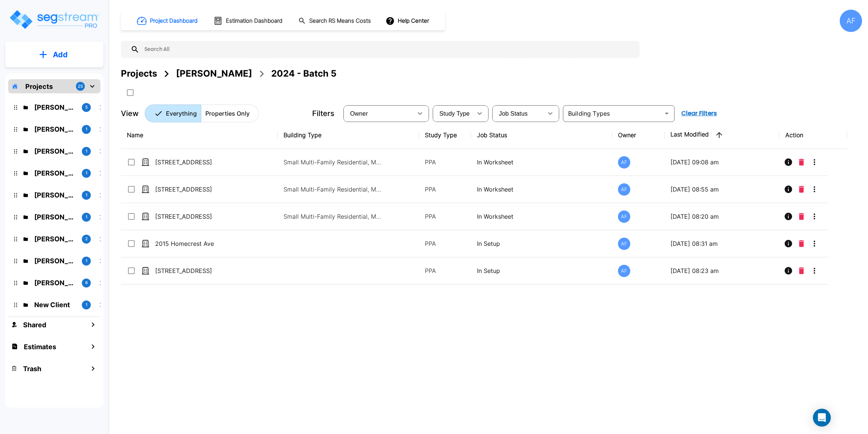 This screenshot has height=434, width=868. What do you see at coordinates (54, 55) in the screenshot?
I see `button: Add` at bounding box center [54, 55].